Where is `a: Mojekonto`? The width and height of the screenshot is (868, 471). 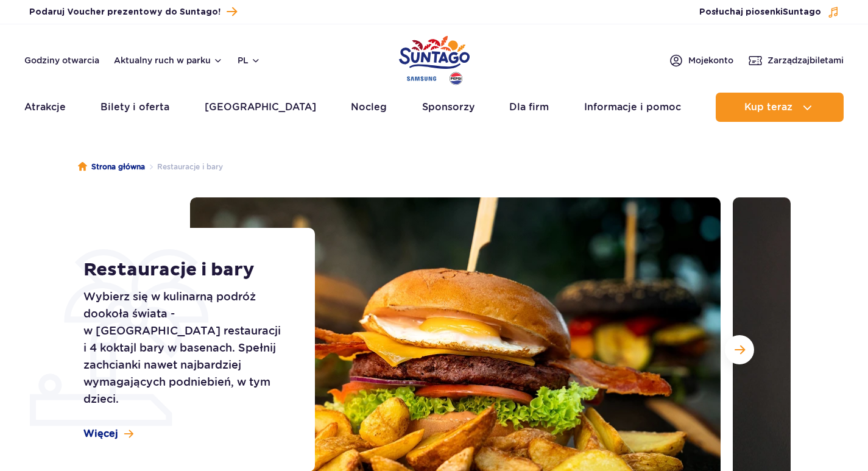 a: Mojekonto is located at coordinates (702, 60).